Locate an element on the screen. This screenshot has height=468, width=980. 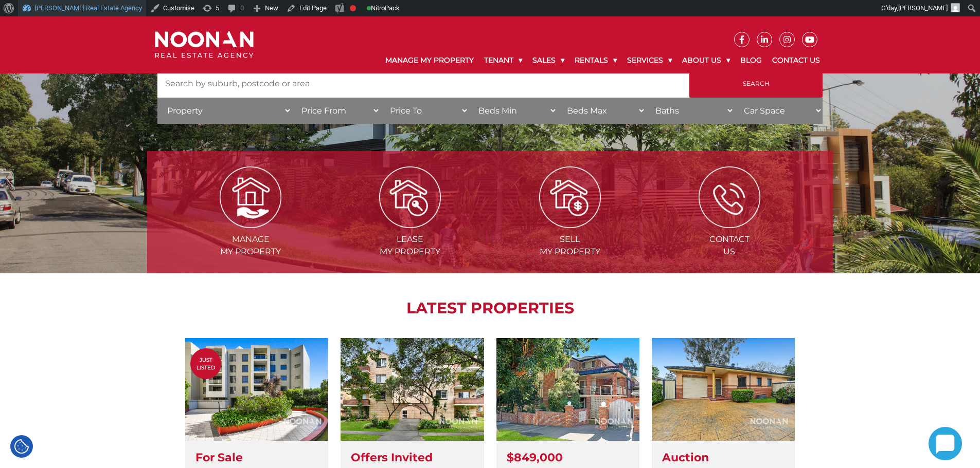
div: Cookie Settings is located at coordinates (22, 446).